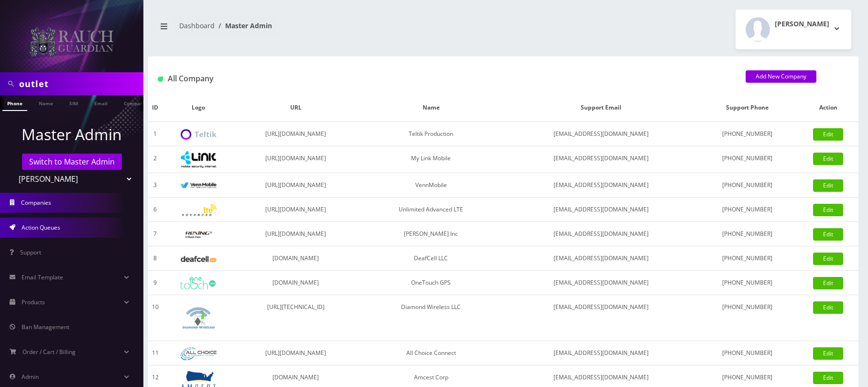  I want to click on a: Email, so click(101, 102).